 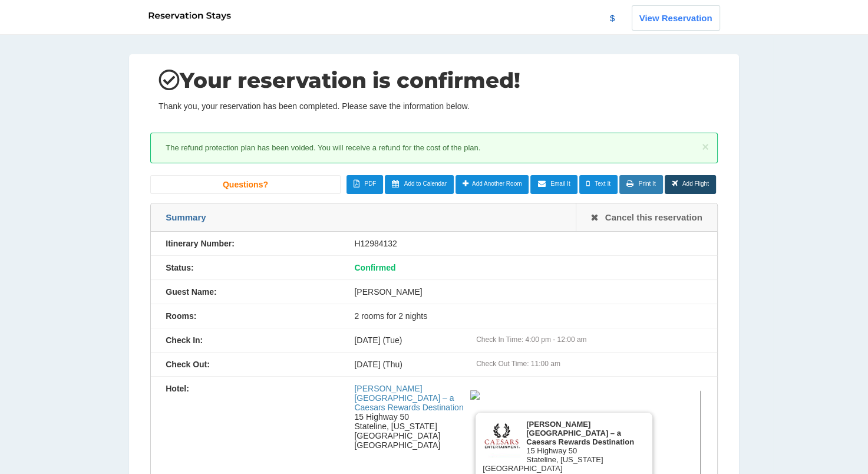 What do you see at coordinates (641, 185) in the screenshot?
I see `a: Print It` at bounding box center [641, 185].